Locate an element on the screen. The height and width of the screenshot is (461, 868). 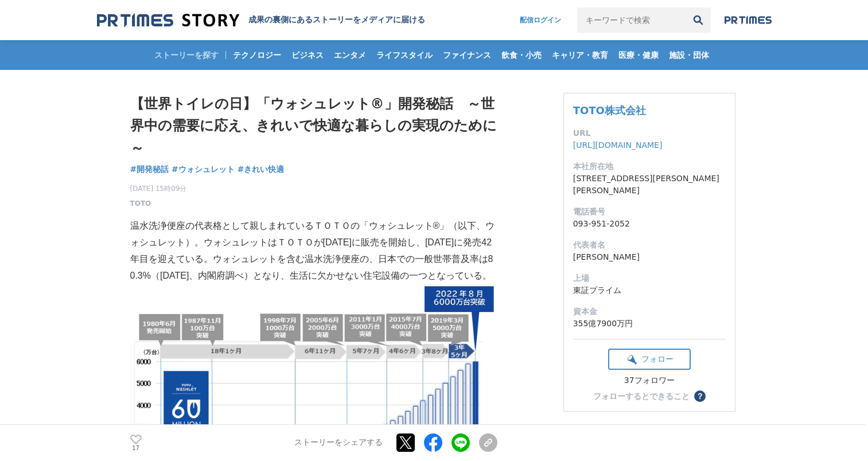
dd: 093-951-2052 is located at coordinates (649, 223).